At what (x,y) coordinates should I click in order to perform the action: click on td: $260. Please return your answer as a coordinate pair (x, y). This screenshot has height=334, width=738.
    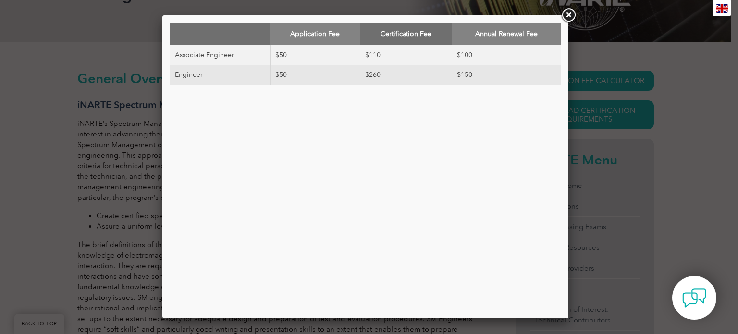
    Looking at the image, I should click on (405, 75).